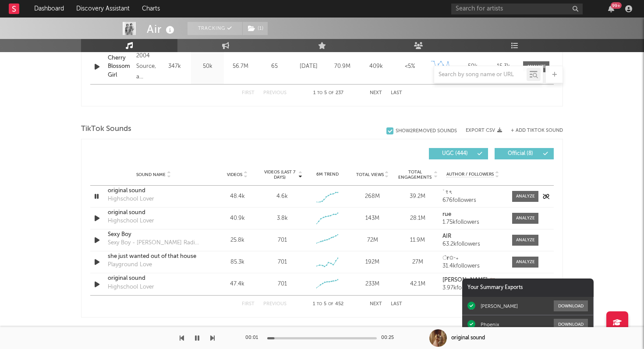 The height and width of the screenshot is (349, 644). I want to click on button: 99+, so click(611, 9).